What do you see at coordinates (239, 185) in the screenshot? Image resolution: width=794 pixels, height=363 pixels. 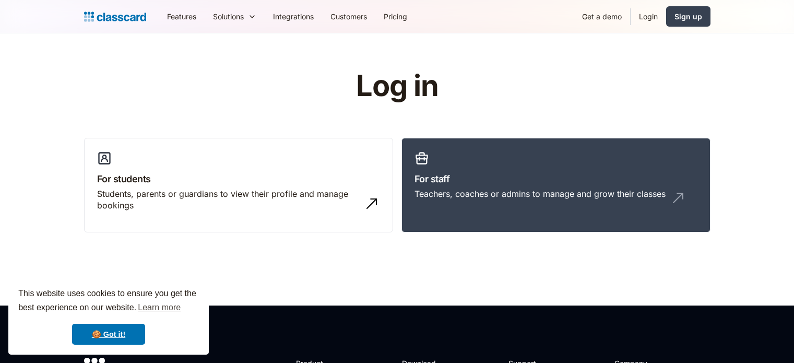 I see `a: For studentsStudents, parents or guardians to view their profile and manage bookings` at bounding box center [239, 185].